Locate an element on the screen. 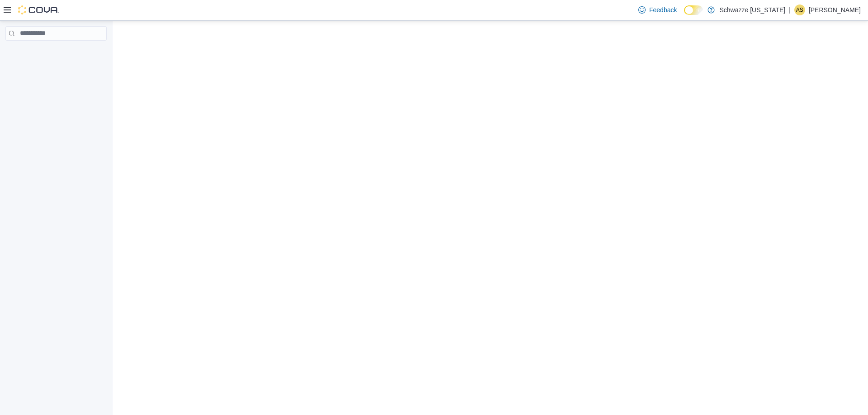  span: Feedback is located at coordinates (663, 10).